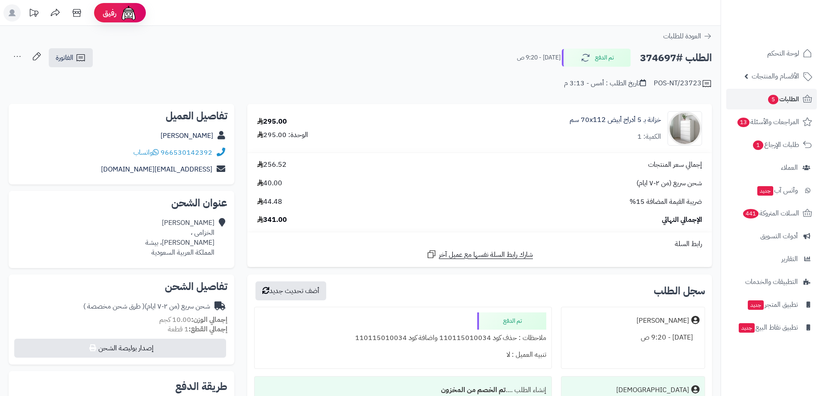 This screenshot has width=822, height=396. Describe the element at coordinates (596, 58) in the screenshot. I see `button: تم الدفع` at that location.